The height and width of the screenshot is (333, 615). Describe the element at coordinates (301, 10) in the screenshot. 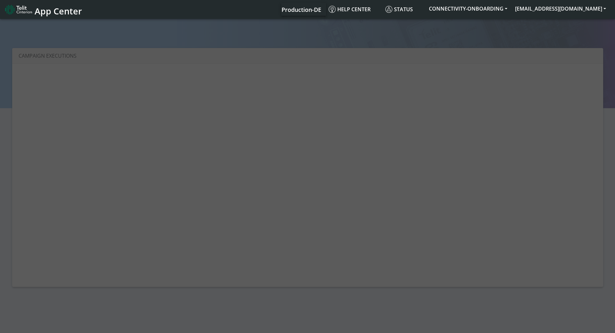

I see `span: Production-DE` at that location.